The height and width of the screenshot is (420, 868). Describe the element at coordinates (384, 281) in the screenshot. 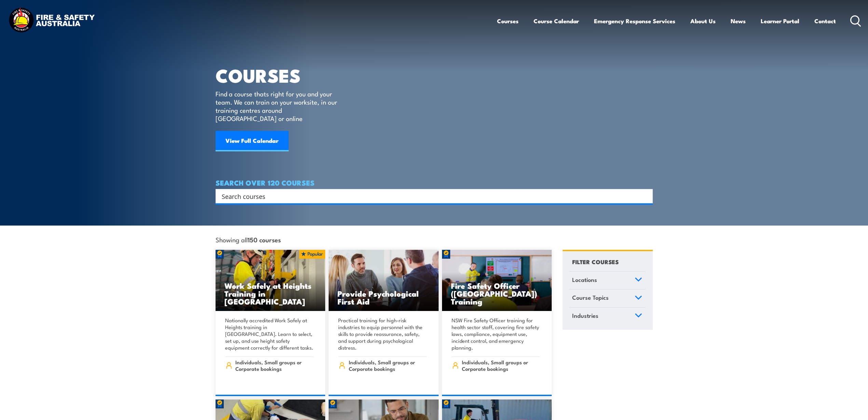

I see `img: Mental Health First Aid Training Course from Fire & Safety Australia` at that location.